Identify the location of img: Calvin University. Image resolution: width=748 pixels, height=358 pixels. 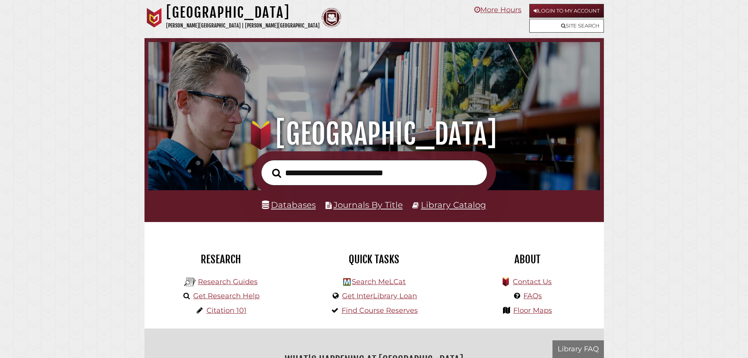
(154, 18).